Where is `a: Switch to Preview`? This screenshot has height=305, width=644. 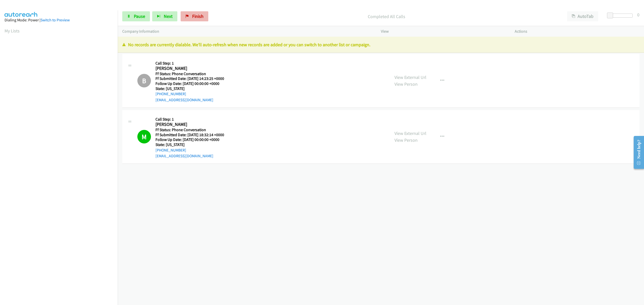 a: Switch to Preview is located at coordinates (55, 20).